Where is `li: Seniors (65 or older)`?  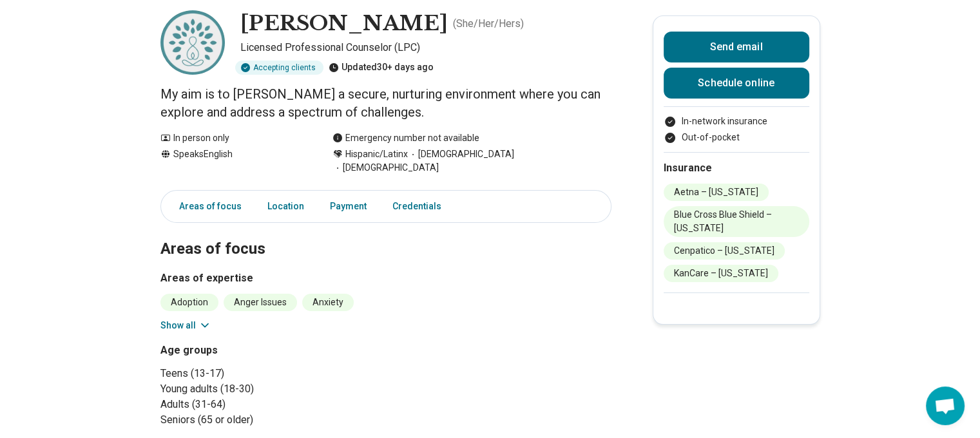 li: Seniors (65 or older) is located at coordinates (270, 420).